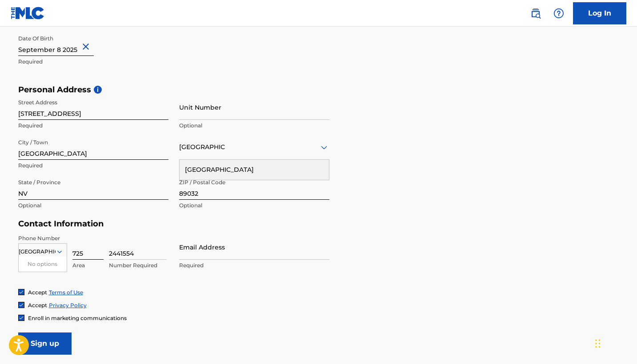  I want to click on div: No options, so click(43, 264).